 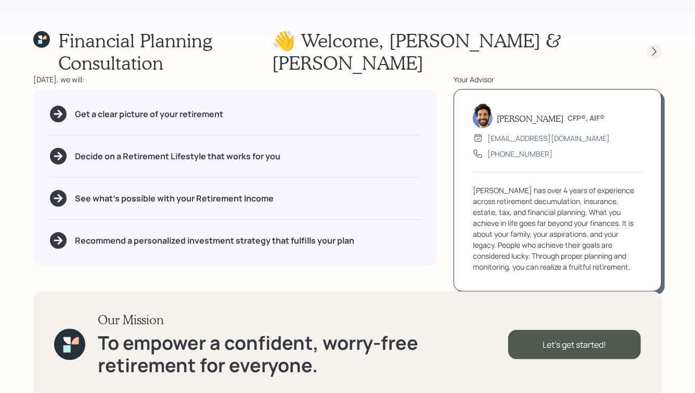 What do you see at coordinates (214, 240) in the screenshot?
I see `h5: Recommend a personalized investment strategy that fulfills your plan` at bounding box center [214, 240].